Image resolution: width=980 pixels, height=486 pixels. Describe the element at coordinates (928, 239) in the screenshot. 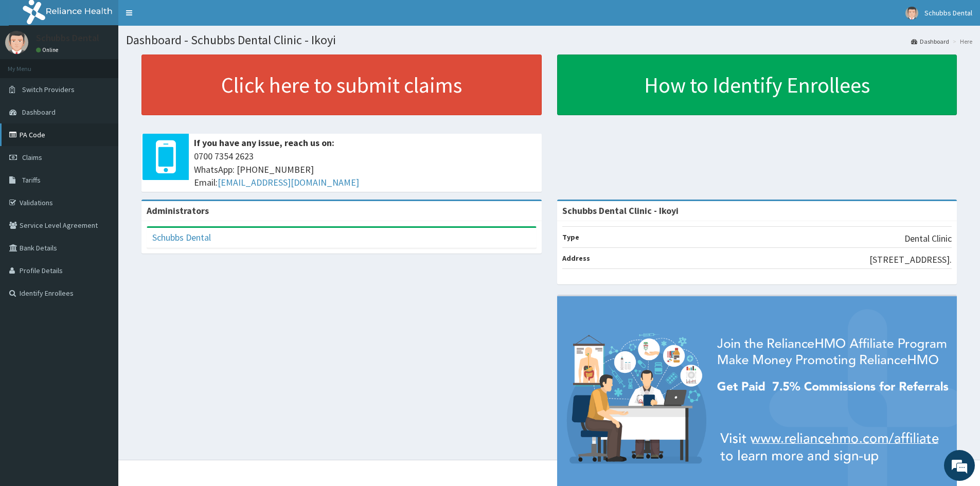

I see `p: Dental Clinic` at that location.